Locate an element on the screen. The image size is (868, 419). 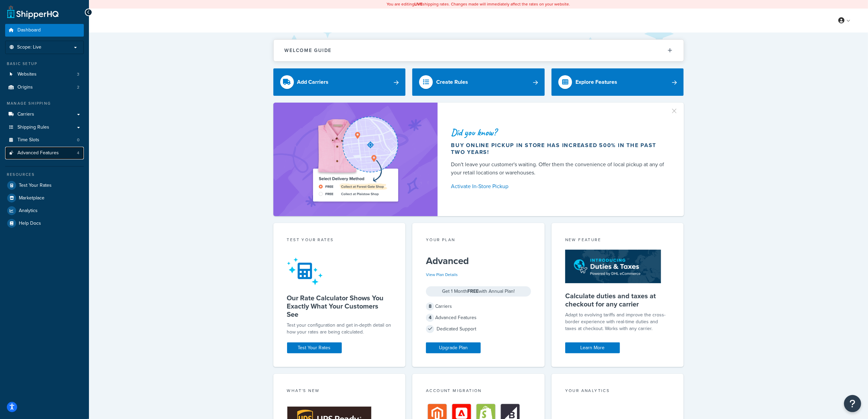
div: Manage Shipping is located at coordinates (44, 103).